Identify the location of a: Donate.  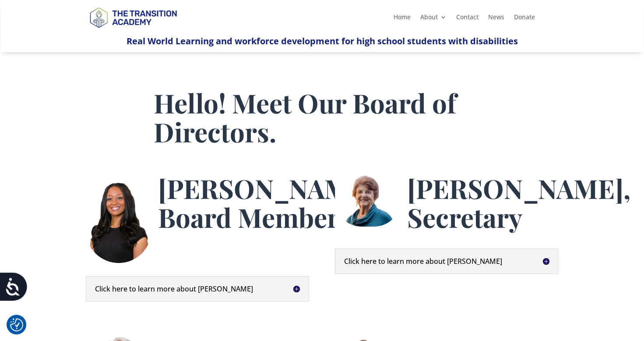
(525, 19).